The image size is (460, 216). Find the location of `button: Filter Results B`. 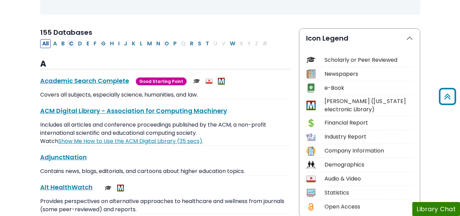

button: Filter Results B is located at coordinates (63, 44).